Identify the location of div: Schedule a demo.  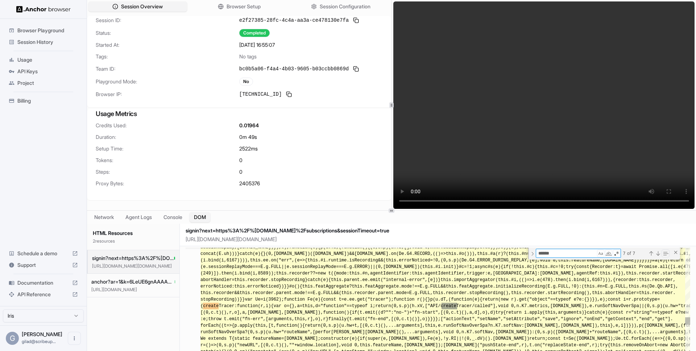
(43, 253).